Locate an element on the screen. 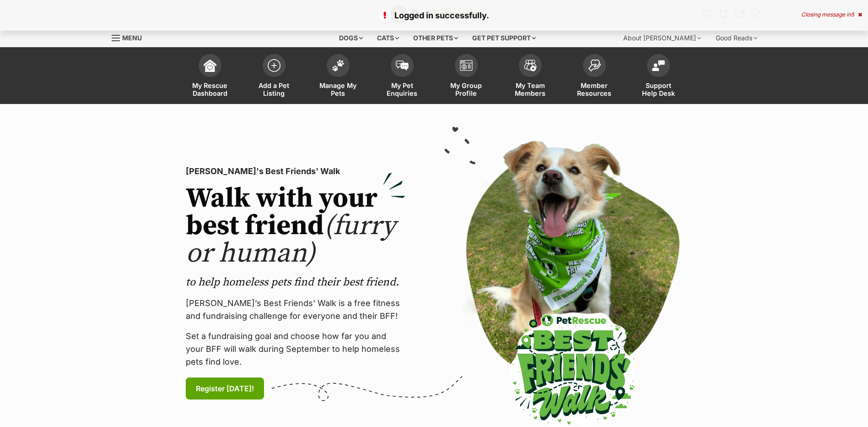  div: Good Reads is located at coordinates (736, 38).